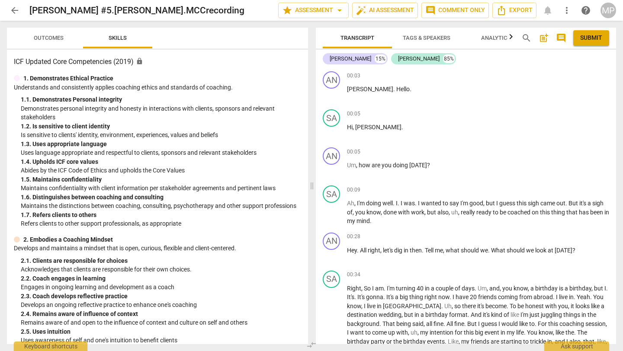  I want to click on p: Acknowledges that clients are responsible for their own choices., so click(161, 270).